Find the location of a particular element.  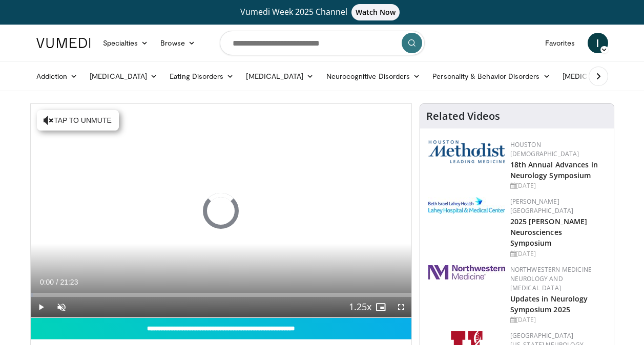

span: I is located at coordinates (598, 43).